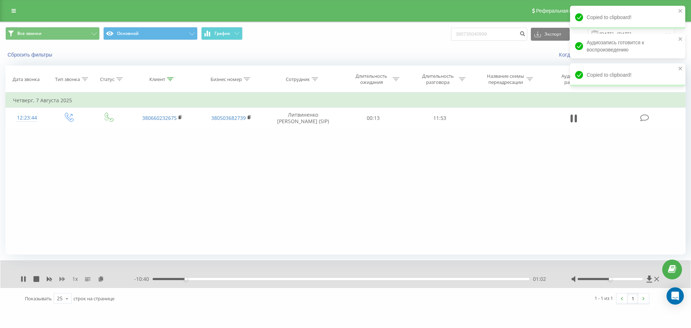  Describe the element at coordinates (628, 46) in the screenshot. I see `div: Аудиозапись готовится к воспроизведению` at that location.